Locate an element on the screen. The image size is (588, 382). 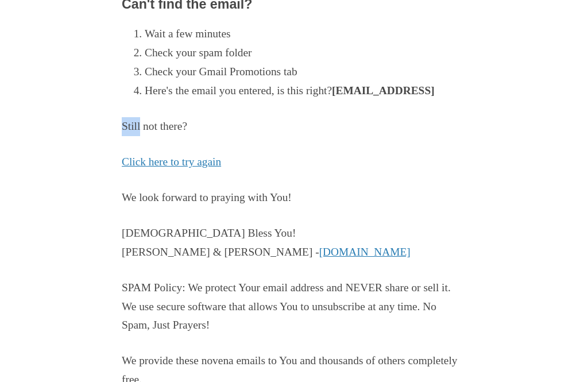
li: Here's the email you entered, is this right? is located at coordinates (306, 91).